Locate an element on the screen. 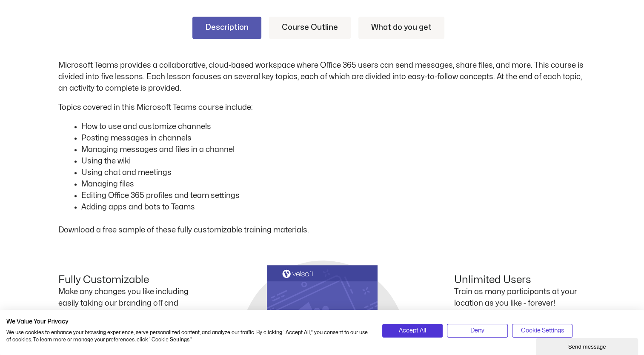 This screenshot has height=355, width=644. p: Make any changes you like including easily taking our branding off and replacing it with yours. is located at coordinates (124, 303).